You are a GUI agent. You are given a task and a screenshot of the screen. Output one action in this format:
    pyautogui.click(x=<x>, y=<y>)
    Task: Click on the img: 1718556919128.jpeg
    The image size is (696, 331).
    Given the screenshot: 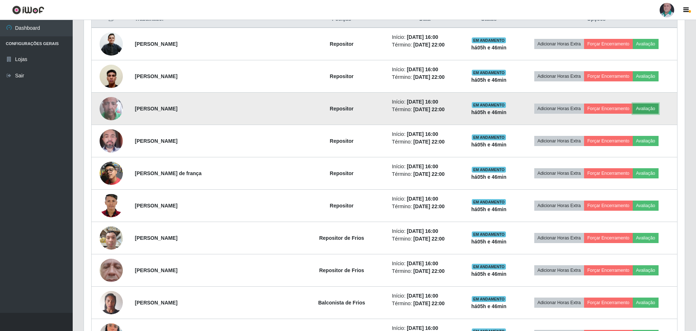 What is the action you would take?
    pyautogui.click(x=111, y=141)
    